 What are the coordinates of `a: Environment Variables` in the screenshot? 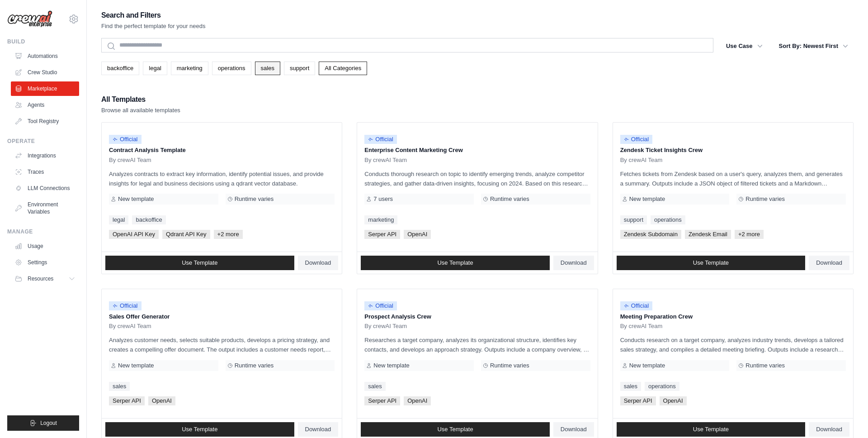 It's located at (44, 208).